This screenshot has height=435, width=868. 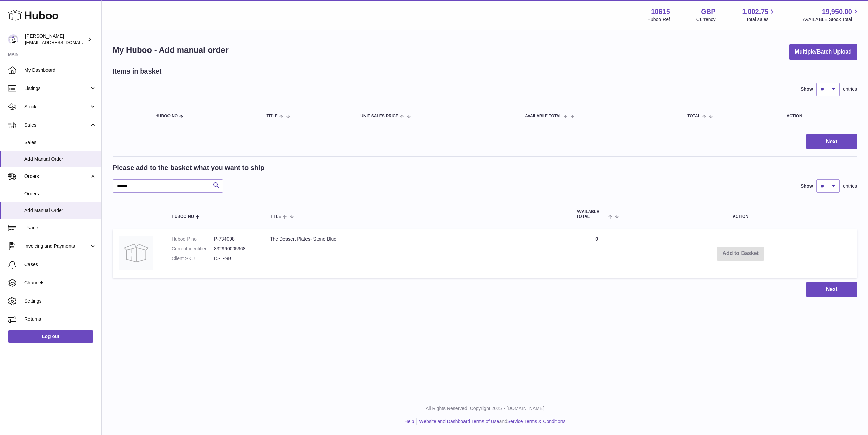 What do you see at coordinates (459, 422) in the screenshot?
I see `a: Website and Dashboard Terms of Use` at bounding box center [459, 422].